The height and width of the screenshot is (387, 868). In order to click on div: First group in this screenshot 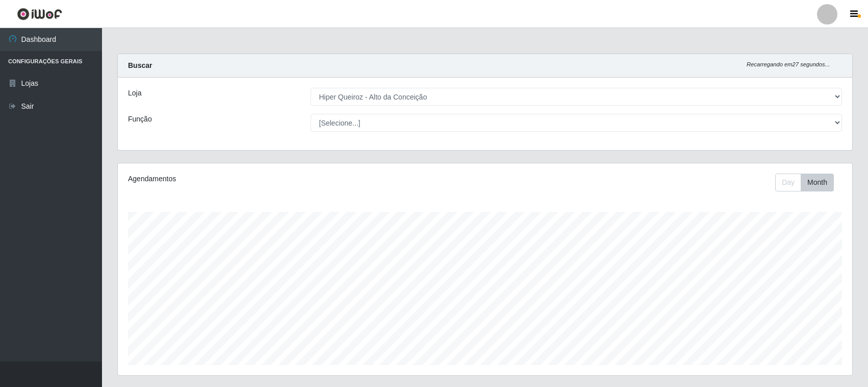, I will do `click(804, 182)`.